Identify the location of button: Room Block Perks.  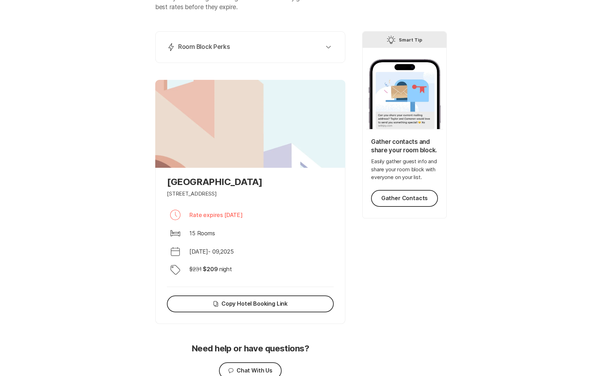
(250, 47).